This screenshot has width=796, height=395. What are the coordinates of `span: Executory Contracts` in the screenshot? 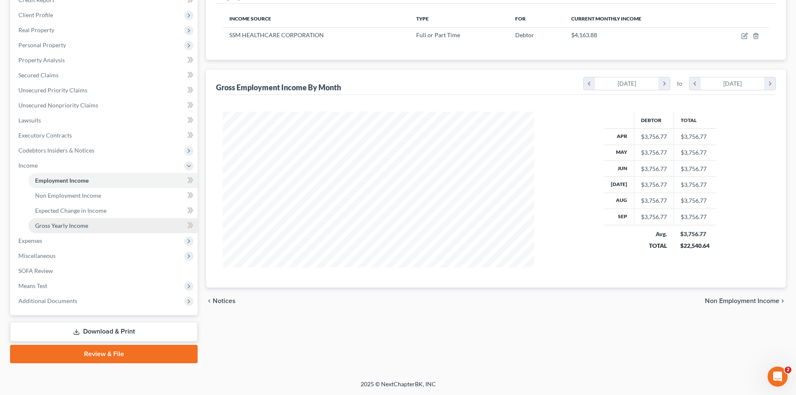 It's located at (45, 135).